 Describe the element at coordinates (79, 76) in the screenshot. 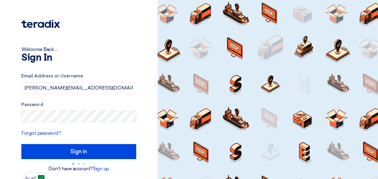

I see `label: Email Address or Username` at that location.